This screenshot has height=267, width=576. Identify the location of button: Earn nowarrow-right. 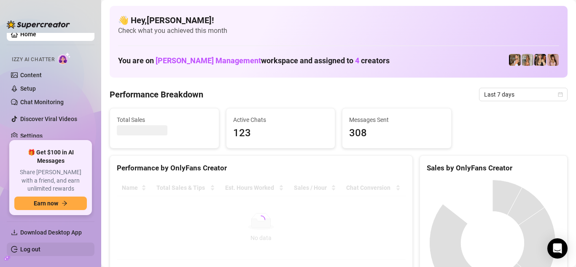
(51, 203).